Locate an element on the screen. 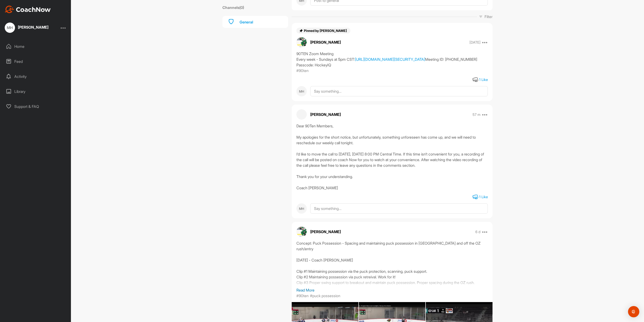 The height and width of the screenshot is (322, 644). p: Read More is located at coordinates (392, 290).